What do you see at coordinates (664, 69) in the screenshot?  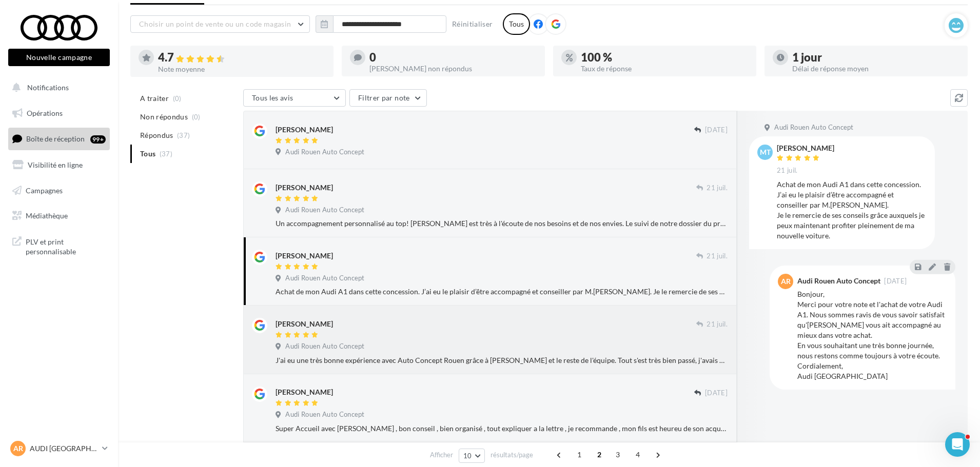 I see `div: Taux de réponse` at bounding box center [664, 69].